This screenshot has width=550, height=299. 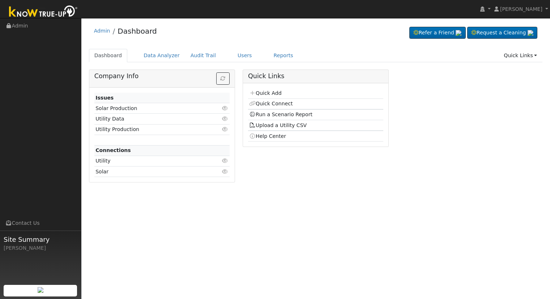 I want to click on td: Solar Production, so click(x=151, y=108).